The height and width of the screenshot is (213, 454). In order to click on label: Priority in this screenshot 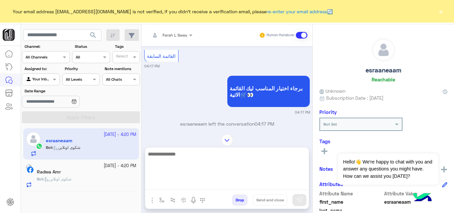, I will do `click(82, 69)`.